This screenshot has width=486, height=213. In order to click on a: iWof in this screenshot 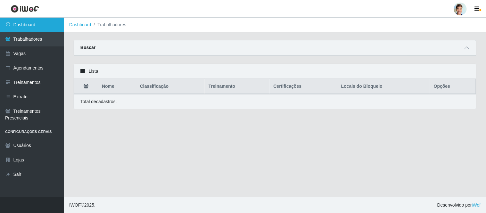, I will do `click(476, 205)`.